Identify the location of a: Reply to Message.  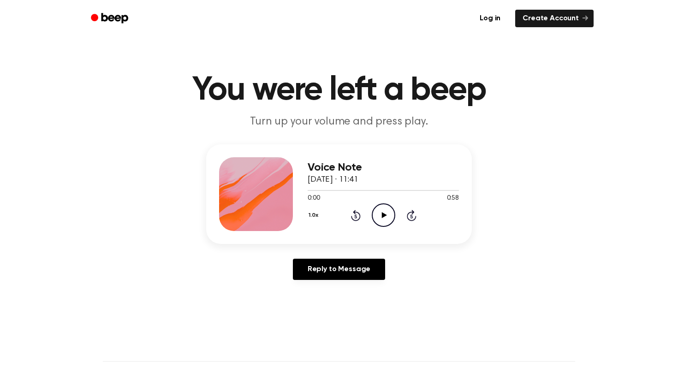
(339, 269).